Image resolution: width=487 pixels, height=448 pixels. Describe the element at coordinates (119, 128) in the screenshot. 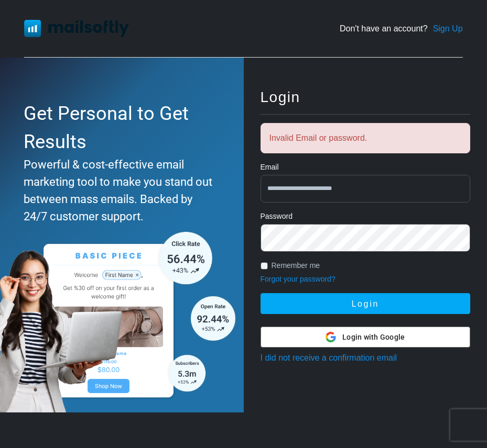

I see `div: Get Personal to Get Results` at that location.